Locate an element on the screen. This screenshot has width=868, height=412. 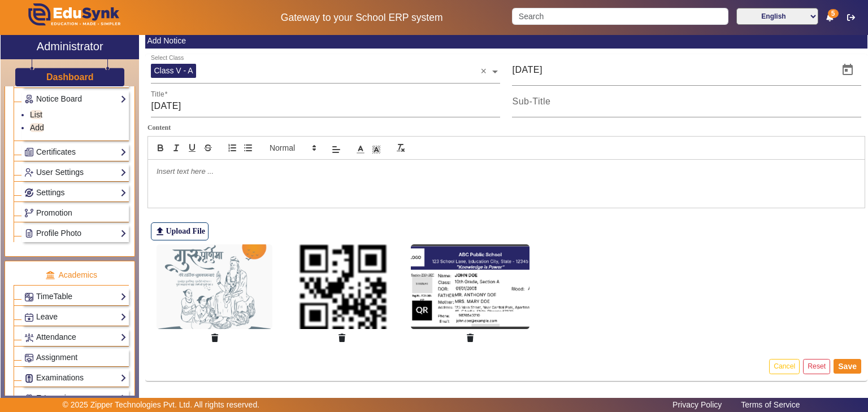
mat-icon: file_upload is located at coordinates (160, 232).